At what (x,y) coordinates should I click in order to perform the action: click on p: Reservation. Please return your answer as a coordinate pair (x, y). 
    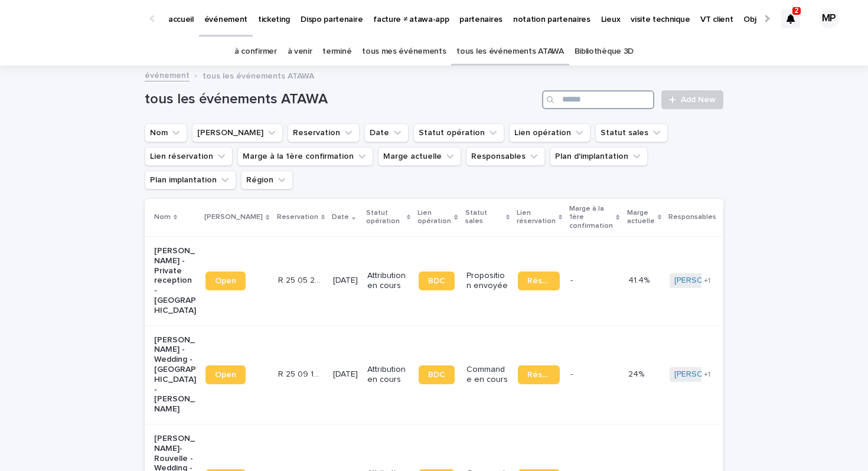
    Looking at the image, I should click on (297, 217).